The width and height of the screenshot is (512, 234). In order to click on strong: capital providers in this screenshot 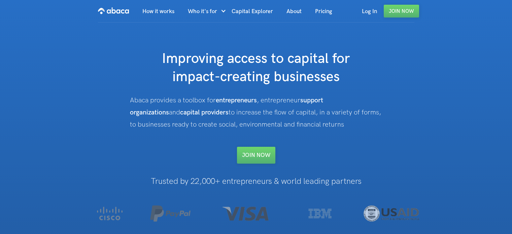, I will do `click(204, 112)`.